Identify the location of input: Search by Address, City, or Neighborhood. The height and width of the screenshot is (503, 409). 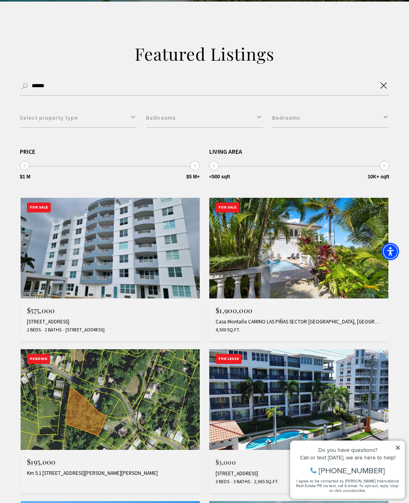
(204, 87).